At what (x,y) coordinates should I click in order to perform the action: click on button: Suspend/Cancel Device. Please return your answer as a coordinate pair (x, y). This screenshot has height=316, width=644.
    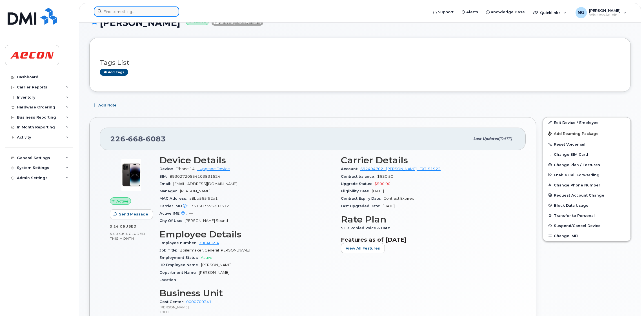
    Looking at the image, I should click on (587, 226).